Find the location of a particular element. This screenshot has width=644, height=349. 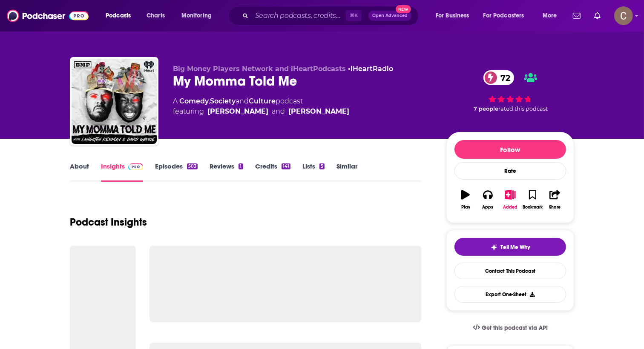

span: ⌘ K is located at coordinates (354, 16).